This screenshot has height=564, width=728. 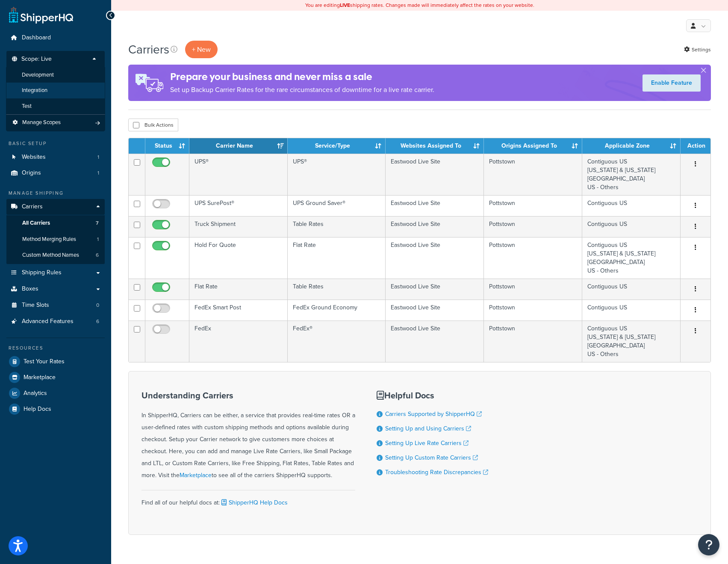 I want to click on li: Integration, so click(x=55, y=90).